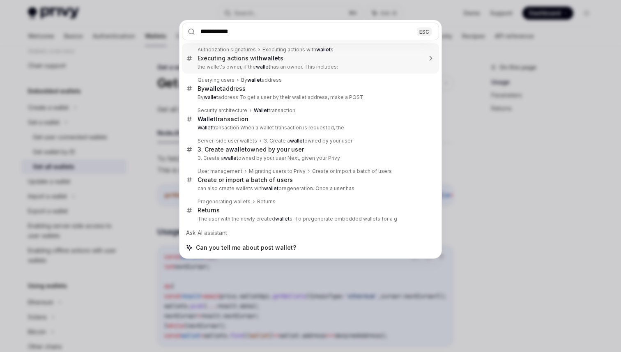 The image size is (621, 352). What do you see at coordinates (277, 171) in the screenshot?
I see `div: Migrating users to Privy` at bounding box center [277, 171].